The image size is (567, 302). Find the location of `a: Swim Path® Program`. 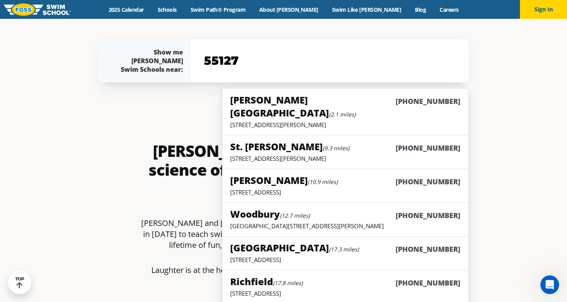

a: Swim Path® Program is located at coordinates (217, 9).